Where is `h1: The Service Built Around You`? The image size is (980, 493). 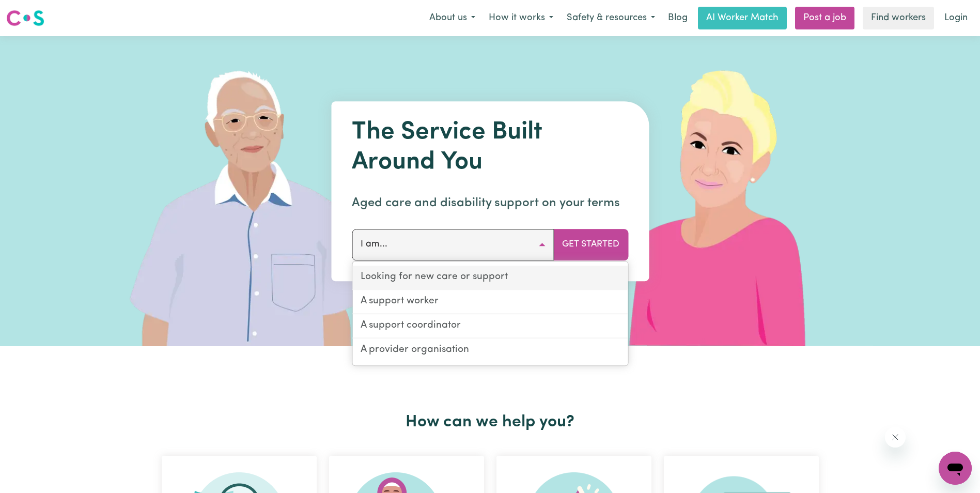 h1: The Service Built Around You is located at coordinates (490, 147).